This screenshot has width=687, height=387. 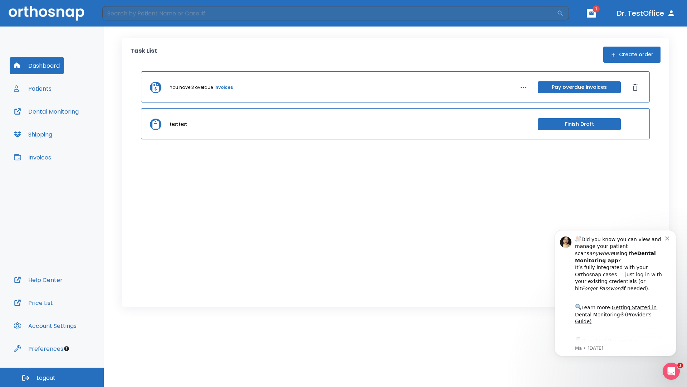 What do you see at coordinates (33, 157) in the screenshot?
I see `button: Invoices` at bounding box center [33, 157].